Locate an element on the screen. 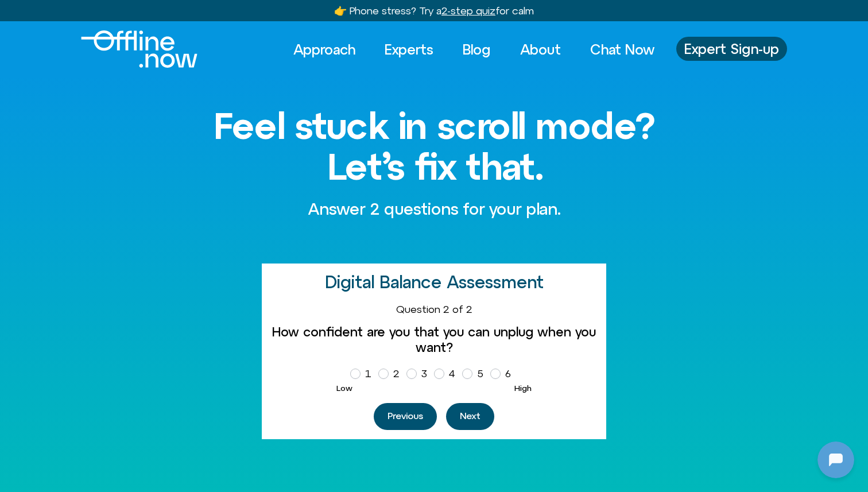  a: Experts is located at coordinates (409, 49).